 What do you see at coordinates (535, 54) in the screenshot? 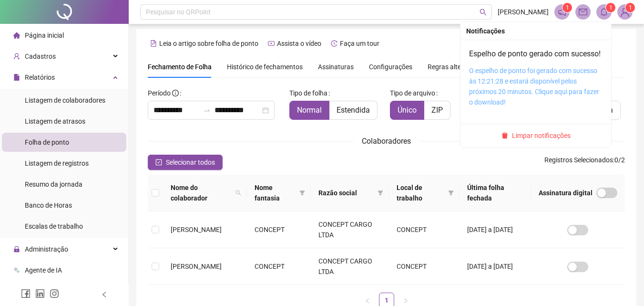
I see `a: Espelho de ponto gerado com sucesso!` at bounding box center [535, 54].